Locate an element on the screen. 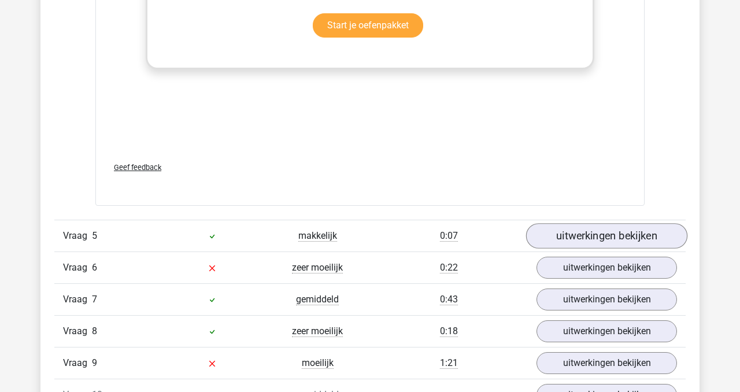 The width and height of the screenshot is (740, 392). span: moeilijk is located at coordinates (317, 363).